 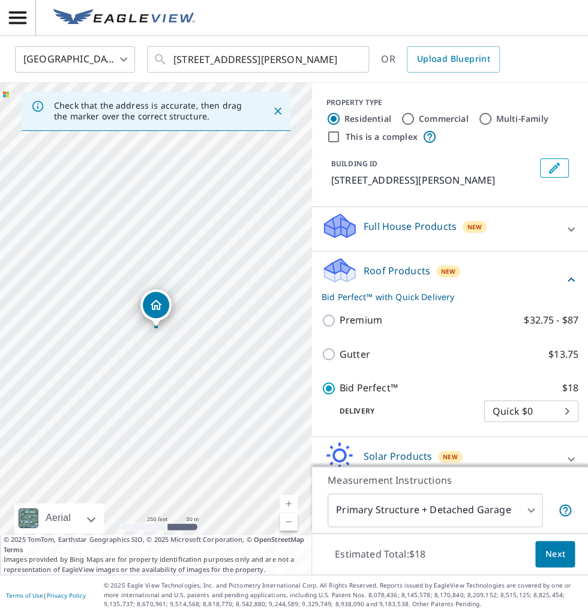 I want to click on p: Premium, so click(x=361, y=320).